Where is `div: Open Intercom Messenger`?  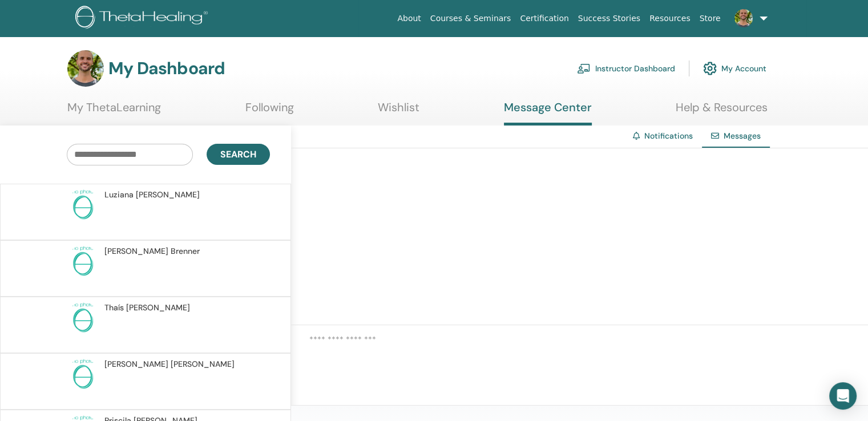
div: Open Intercom Messenger is located at coordinates (843, 396).